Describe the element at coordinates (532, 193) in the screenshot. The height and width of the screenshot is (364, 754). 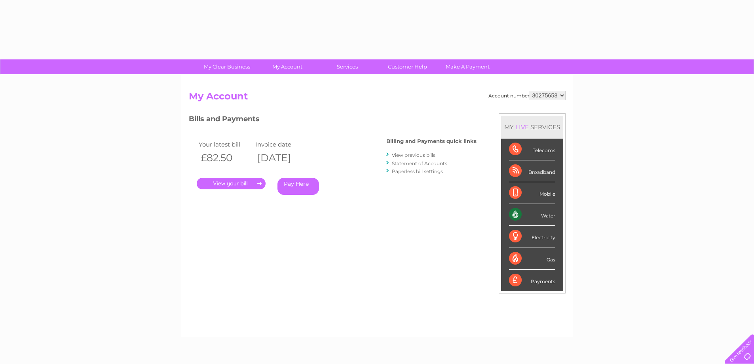
I see `div: Mobile` at that location.